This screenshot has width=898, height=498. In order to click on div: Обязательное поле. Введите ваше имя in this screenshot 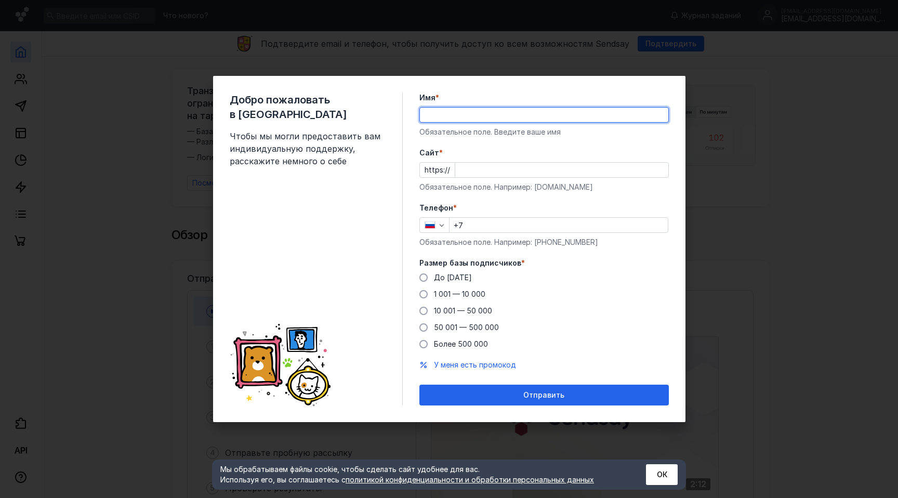, I will do `click(544, 132)`.